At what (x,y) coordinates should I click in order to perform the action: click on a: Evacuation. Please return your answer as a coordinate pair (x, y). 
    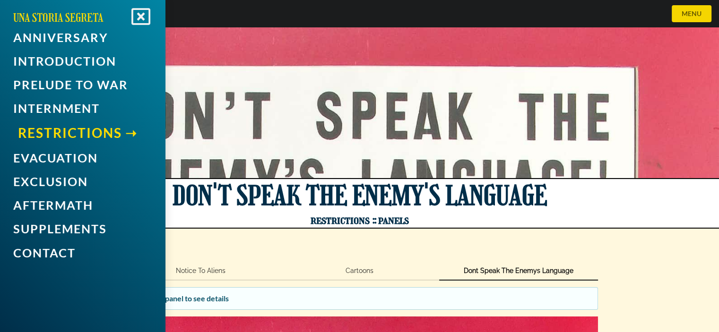
    Looking at the image, I should click on (83, 157).